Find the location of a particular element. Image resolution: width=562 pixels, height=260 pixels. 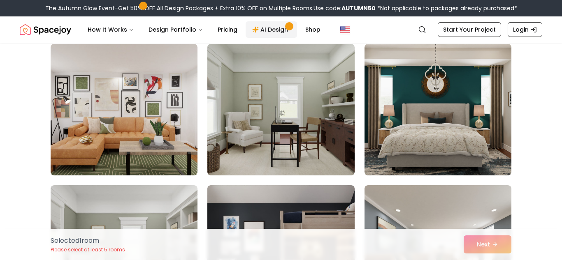

p: Selected 1 room is located at coordinates (88, 241).